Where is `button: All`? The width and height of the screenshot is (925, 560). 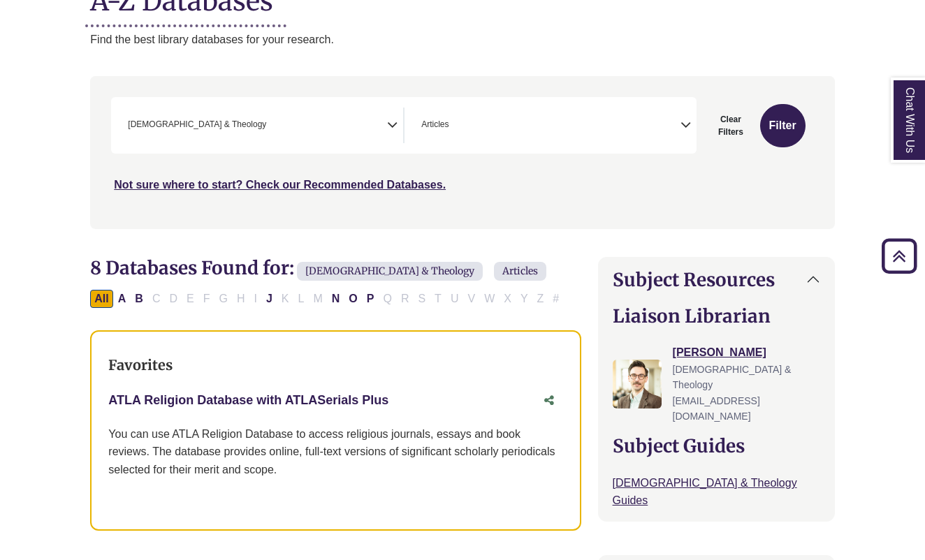 button: All is located at coordinates (101, 299).